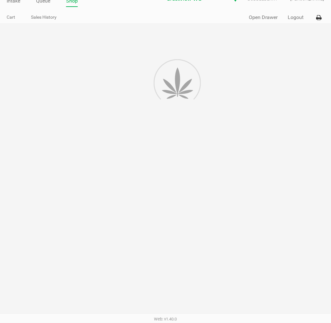 This screenshot has height=323, width=331. I want to click on button: Open Drawer, so click(263, 17).